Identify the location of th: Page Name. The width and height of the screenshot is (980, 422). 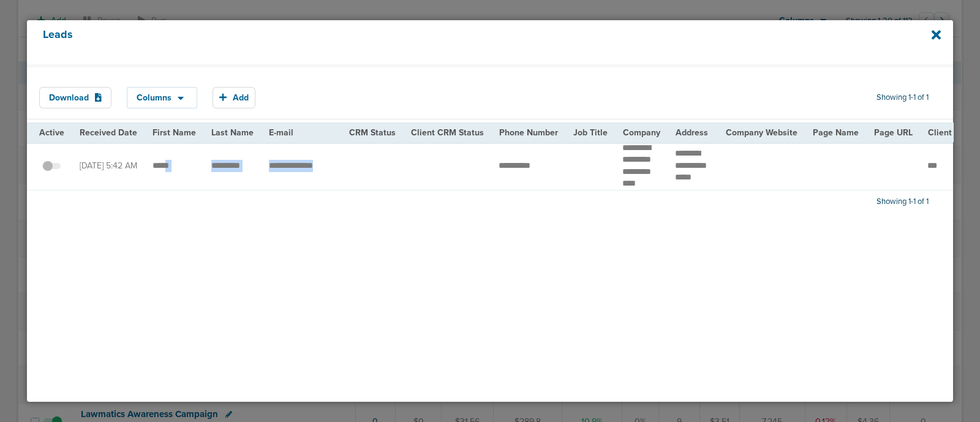
(835, 133).